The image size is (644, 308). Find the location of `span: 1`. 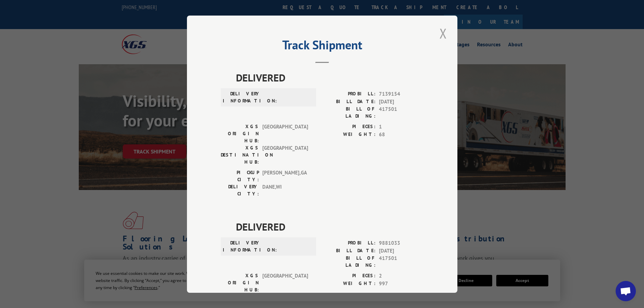

span: 1 is located at coordinates (401, 127).